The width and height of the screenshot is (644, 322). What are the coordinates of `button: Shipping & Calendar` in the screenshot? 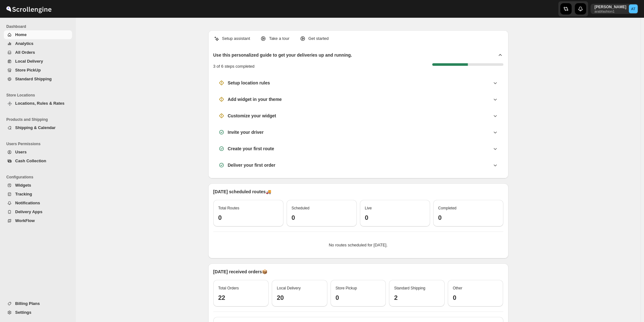 It's located at (38, 128).